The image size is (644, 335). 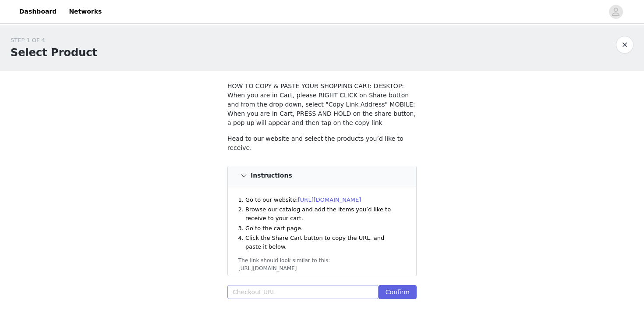 What do you see at coordinates (323, 229) in the screenshot?
I see `li: Go to the cart page.` at bounding box center [323, 229].